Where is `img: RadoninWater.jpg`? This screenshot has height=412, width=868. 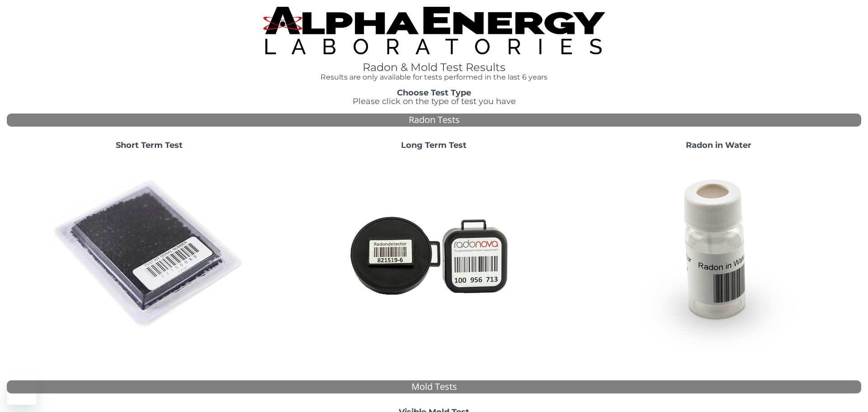 img: RadoninWater.jpg is located at coordinates (719, 254).